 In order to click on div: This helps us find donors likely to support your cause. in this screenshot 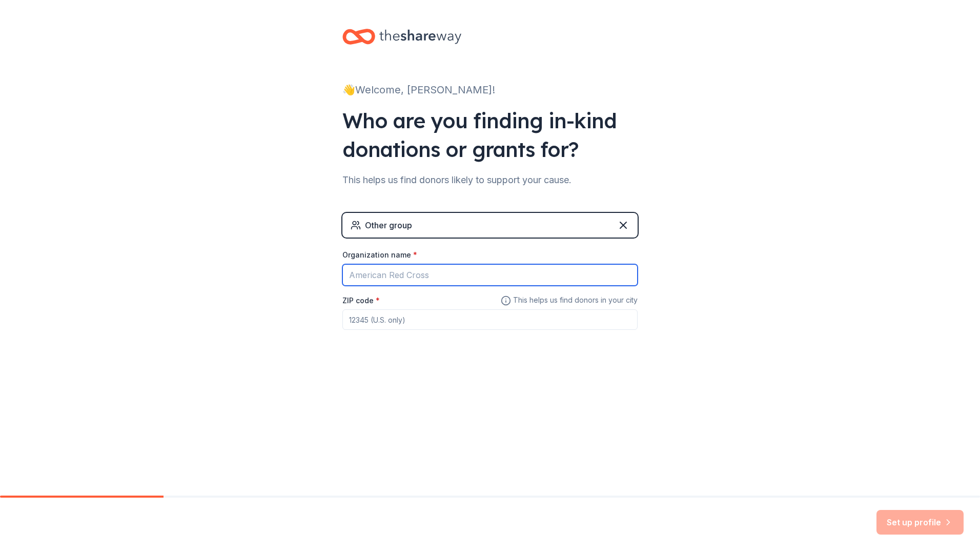, I will do `click(490, 180)`.